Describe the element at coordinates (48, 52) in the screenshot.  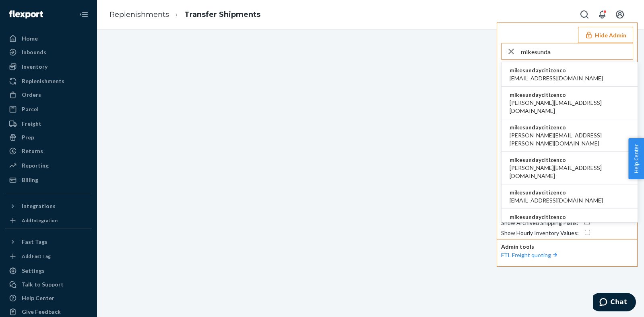
I see `a: Inbounds` at that location.